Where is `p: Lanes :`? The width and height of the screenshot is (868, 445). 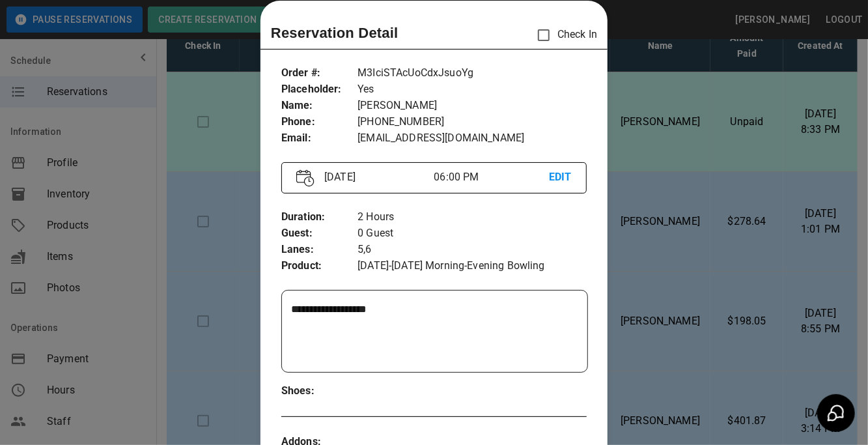 p: Lanes : is located at coordinates (319, 249).